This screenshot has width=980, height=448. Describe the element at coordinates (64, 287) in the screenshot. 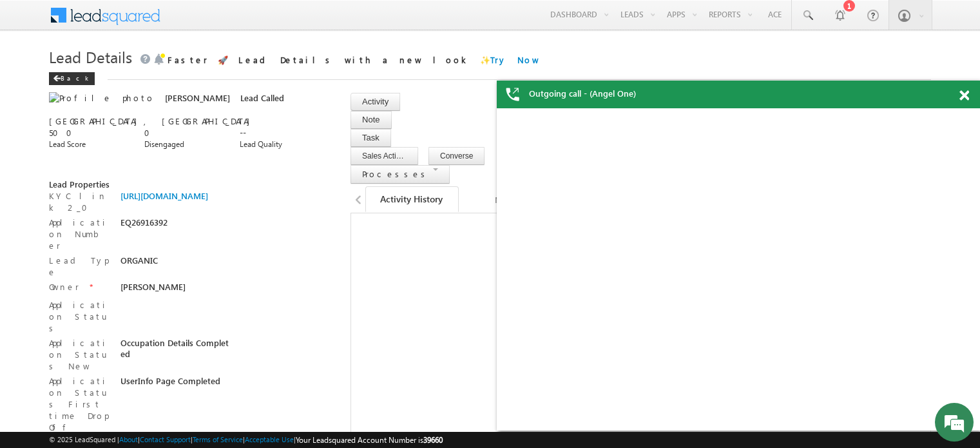

I see `label: Owner` at that location.